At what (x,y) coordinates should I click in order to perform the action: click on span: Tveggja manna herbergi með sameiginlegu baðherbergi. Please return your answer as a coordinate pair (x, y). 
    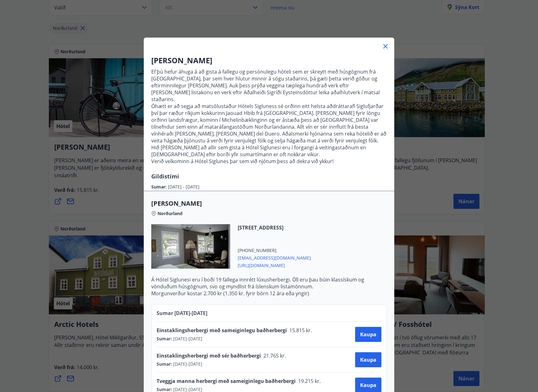
    Looking at the image, I should click on (226, 381).